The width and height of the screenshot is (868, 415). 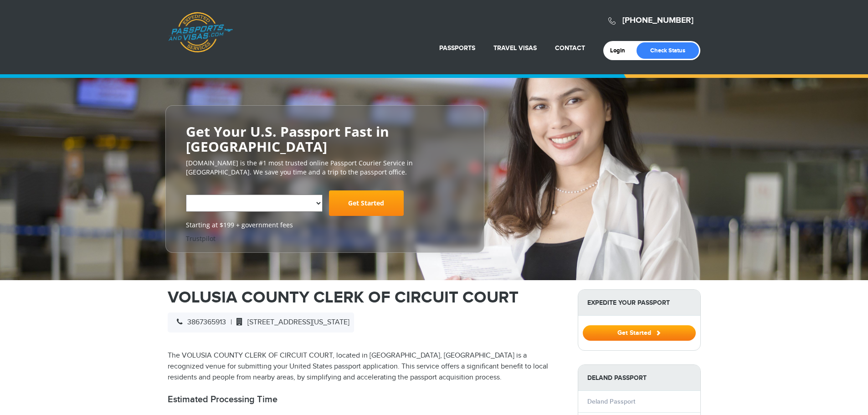 I want to click on a: Passports, so click(x=457, y=48).